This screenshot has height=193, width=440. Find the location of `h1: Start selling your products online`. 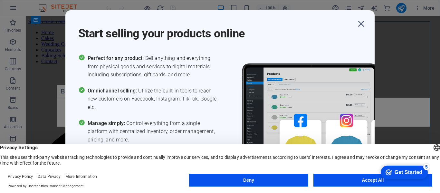

h1: Start selling your products online is located at coordinates (217, 30).